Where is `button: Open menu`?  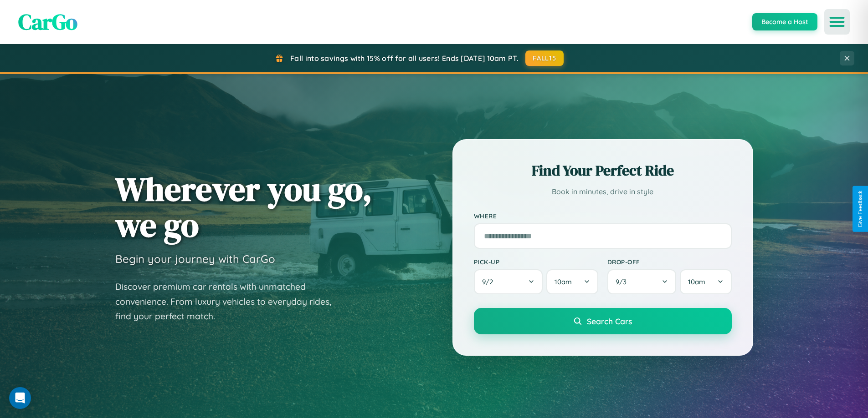 button: Open menu is located at coordinates (837, 22).